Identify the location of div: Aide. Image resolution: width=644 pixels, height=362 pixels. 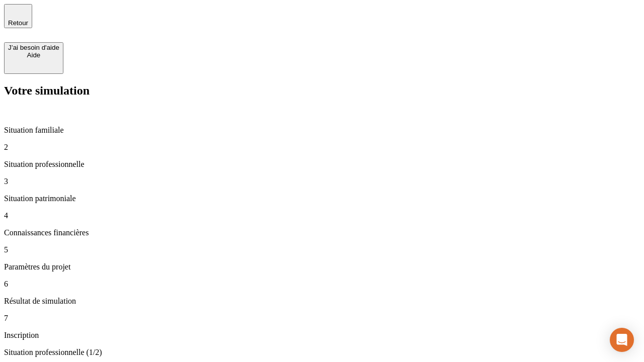
(34, 55).